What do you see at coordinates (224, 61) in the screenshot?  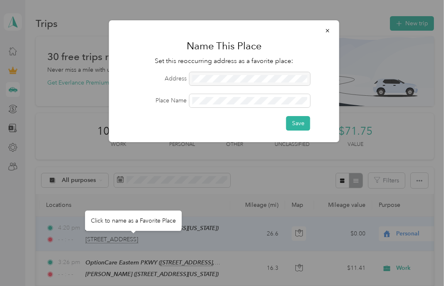 I see `p: Set this reoccurring address as a favorite place:` at bounding box center [224, 61].